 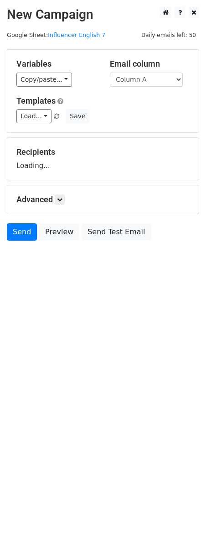 What do you see at coordinates (116, 232) in the screenshot?
I see `a: Send Test Email` at bounding box center [116, 232].